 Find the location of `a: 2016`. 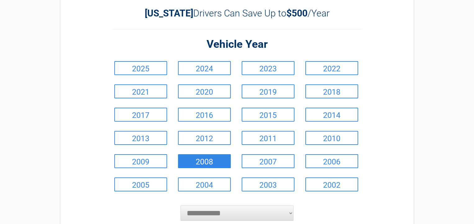

a: 2016 is located at coordinates (205, 115).